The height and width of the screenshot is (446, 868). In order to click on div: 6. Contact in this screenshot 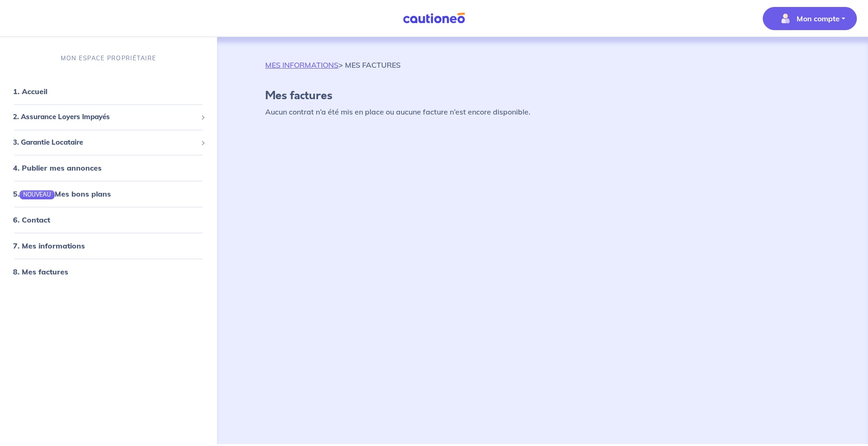, I will do `click(109, 220)`.